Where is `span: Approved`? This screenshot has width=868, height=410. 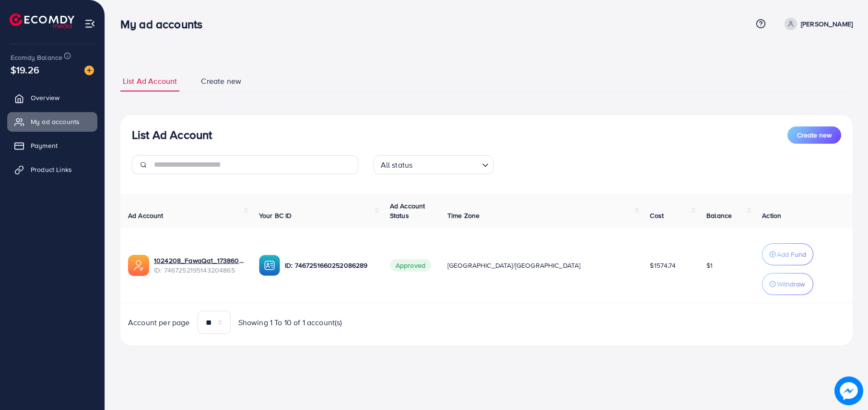 span: Approved is located at coordinates (410, 266).